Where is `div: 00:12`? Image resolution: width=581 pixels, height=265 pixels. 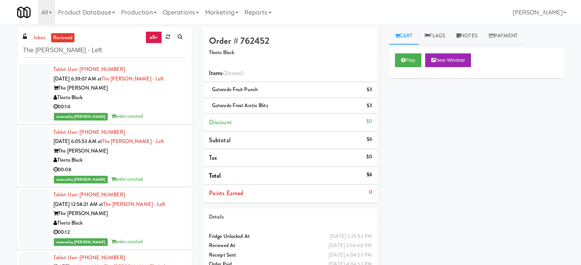 div: 00:12 is located at coordinates (119, 232).